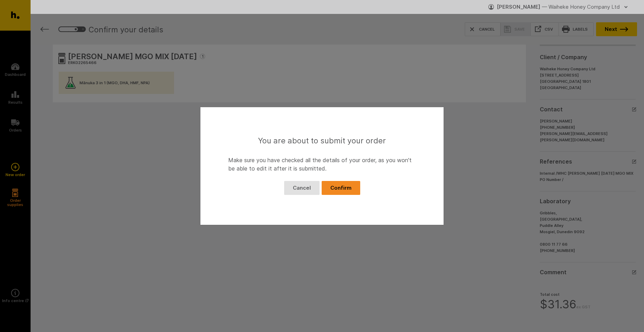 The height and width of the screenshot is (332, 644). What do you see at coordinates (302, 188) in the screenshot?
I see `button: Cancel` at bounding box center [302, 188].